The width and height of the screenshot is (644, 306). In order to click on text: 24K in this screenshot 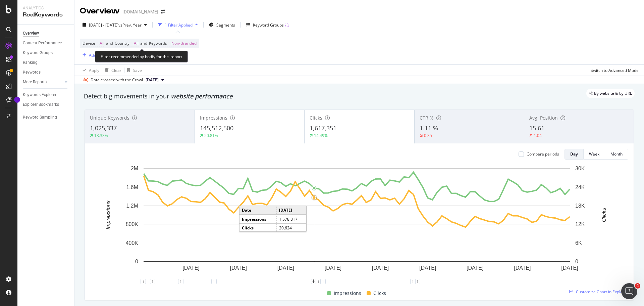, I will do `click(580, 186)`.